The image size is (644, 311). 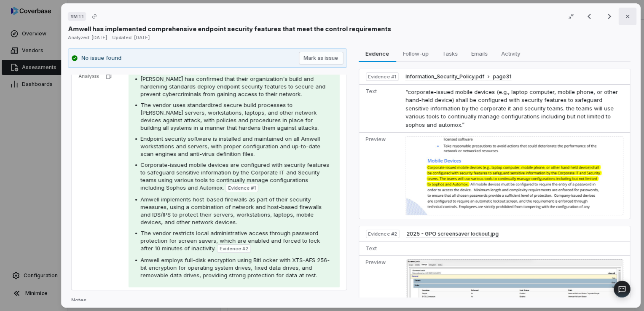 I want to click on button: Next result, so click(x=609, y=16).